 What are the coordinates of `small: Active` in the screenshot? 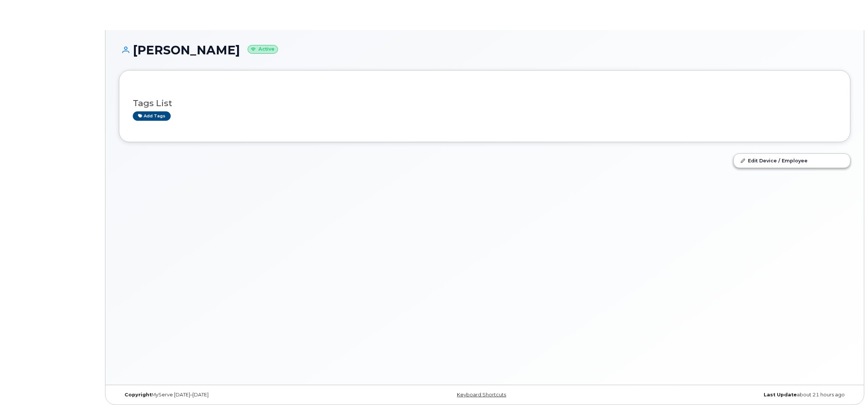 It's located at (263, 49).